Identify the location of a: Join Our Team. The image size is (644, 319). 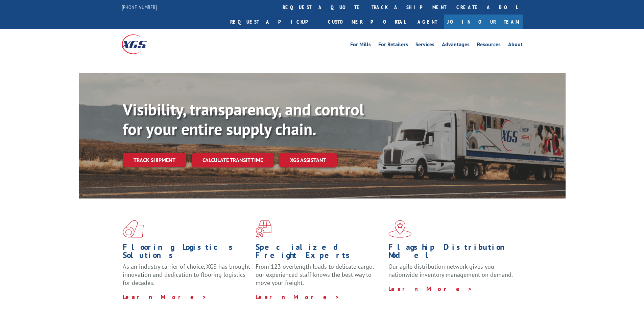
(483, 22).